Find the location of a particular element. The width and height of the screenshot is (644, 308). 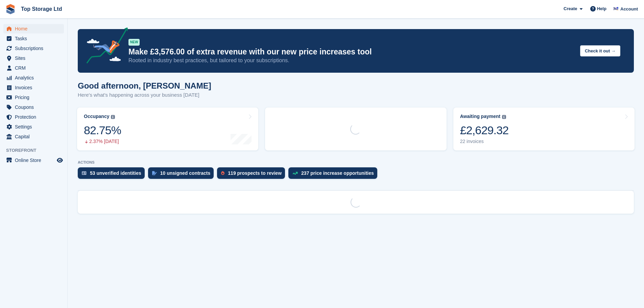

span: Storefront is located at coordinates (36, 150).